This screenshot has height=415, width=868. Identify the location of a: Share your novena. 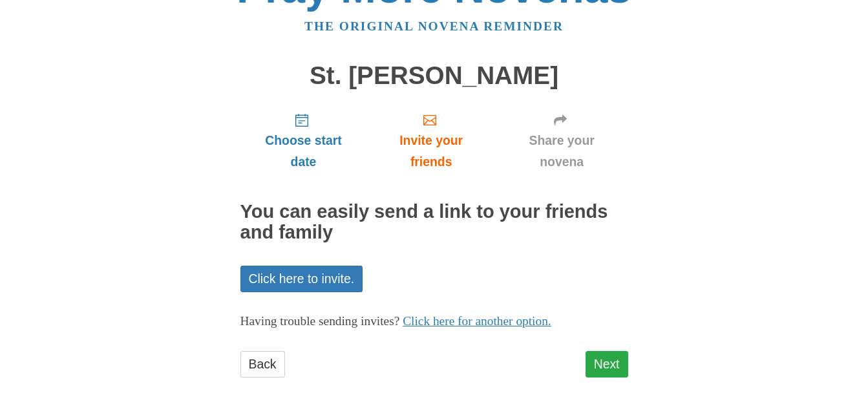
(561, 141).